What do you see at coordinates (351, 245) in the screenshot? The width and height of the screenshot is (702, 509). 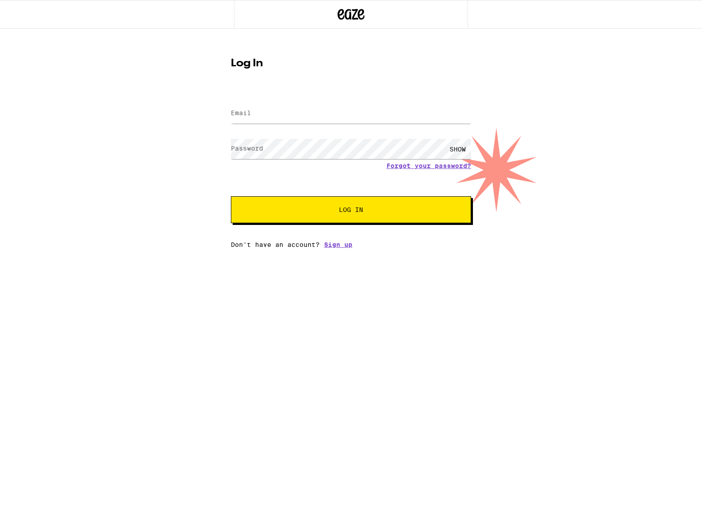 I see `div: Don't have an account?` at bounding box center [351, 245].